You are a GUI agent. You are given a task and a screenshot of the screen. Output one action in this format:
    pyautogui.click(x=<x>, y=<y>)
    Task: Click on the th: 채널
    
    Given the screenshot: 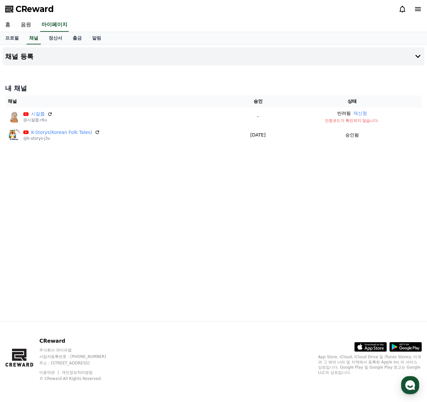 What is the action you would take?
    pyautogui.click(x=119, y=101)
    